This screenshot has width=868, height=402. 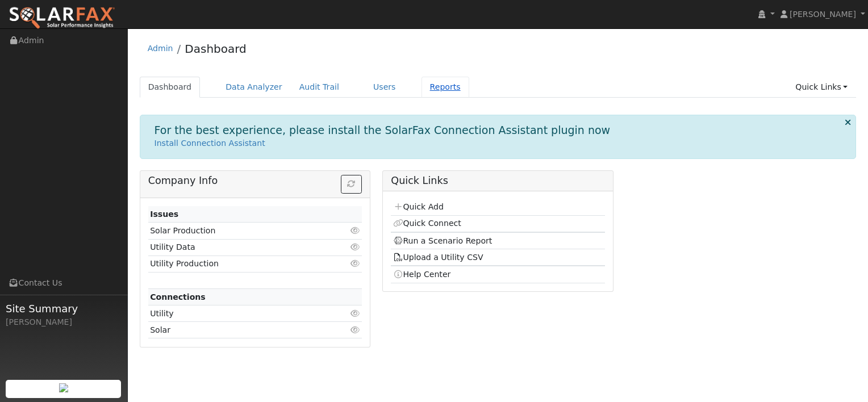 What do you see at coordinates (160, 49) in the screenshot?
I see `a: Admin` at bounding box center [160, 49].